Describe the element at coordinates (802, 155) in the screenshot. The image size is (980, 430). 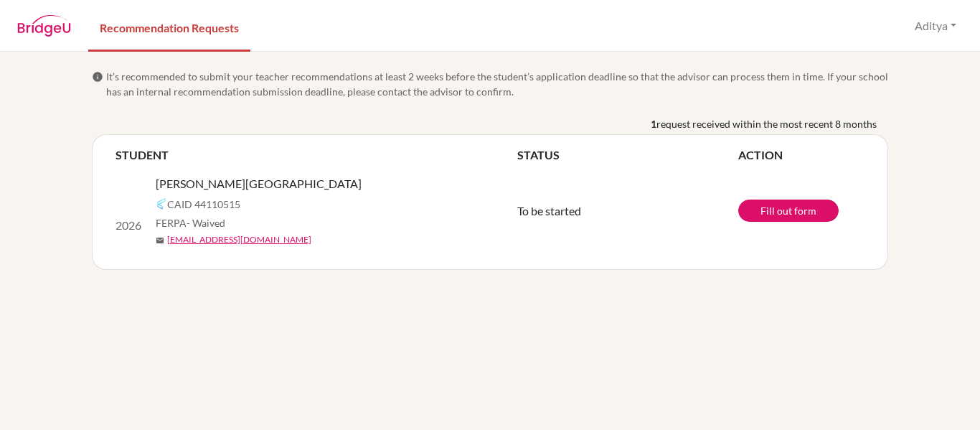
I see `th: ACTION` at that location.